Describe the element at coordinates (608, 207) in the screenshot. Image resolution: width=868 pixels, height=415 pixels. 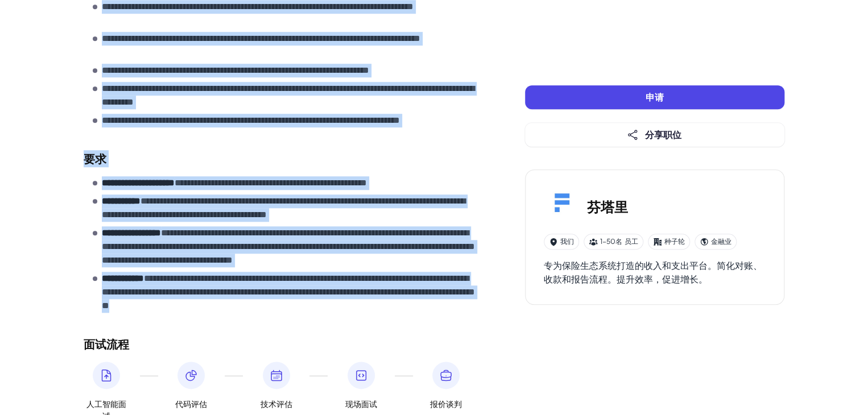
I see `font: 芬塔里` at that location.